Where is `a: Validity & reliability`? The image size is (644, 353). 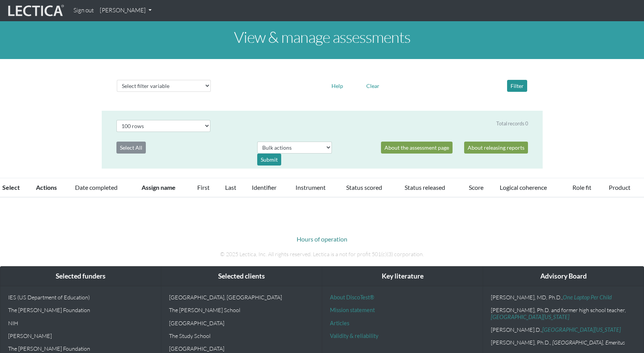
a: Validity & reliability is located at coordinates (353, 336).